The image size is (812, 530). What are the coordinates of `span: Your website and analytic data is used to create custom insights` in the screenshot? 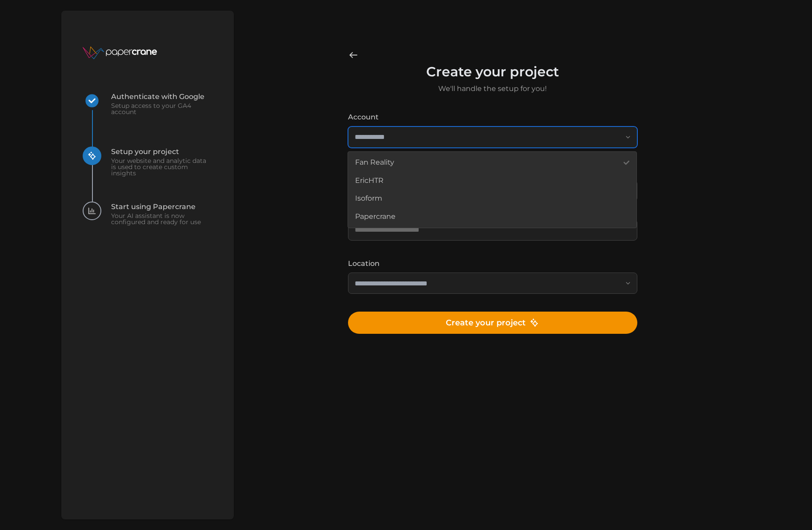 It's located at (162, 166).